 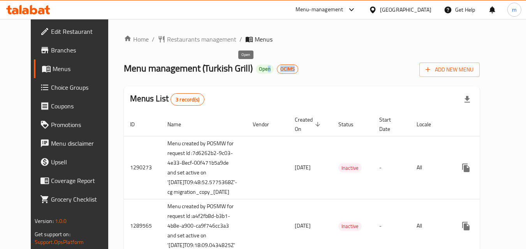 I want to click on div: Menu-management, so click(x=319, y=10).